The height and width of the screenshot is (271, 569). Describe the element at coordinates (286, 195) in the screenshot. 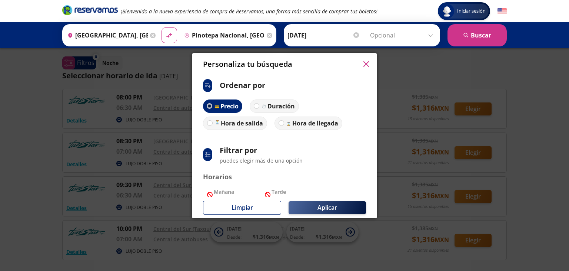

I see `button: Tarde12:00 pm - 6:59 pm` at that location.